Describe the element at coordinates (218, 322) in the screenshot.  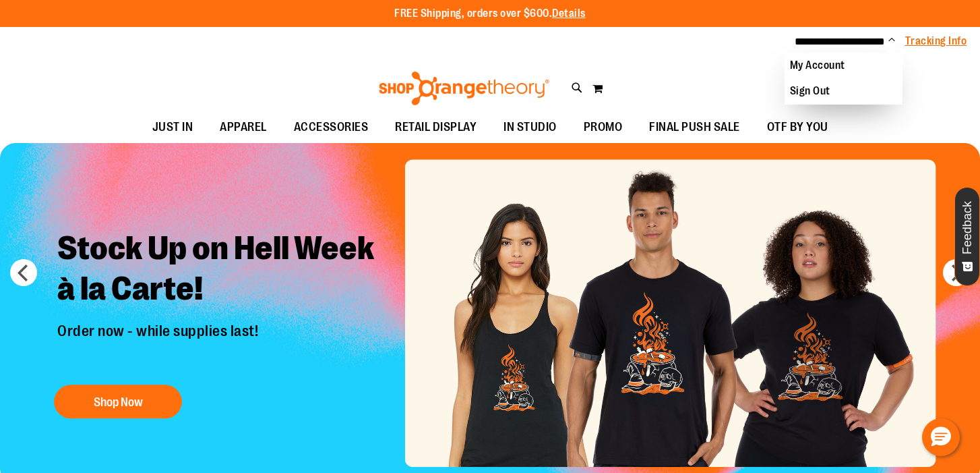
I see `a: Stock Up on Hell Week à la Carte! Order now - while supplies last! Shop Now` at that location.